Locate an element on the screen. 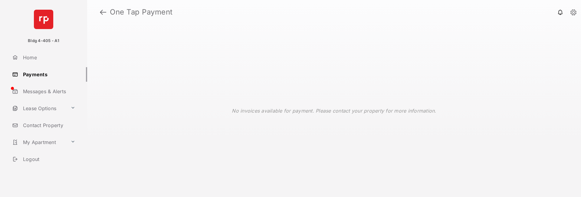 The height and width of the screenshot is (197, 581). p: Bldg 4-405 - A1 is located at coordinates (44, 41).